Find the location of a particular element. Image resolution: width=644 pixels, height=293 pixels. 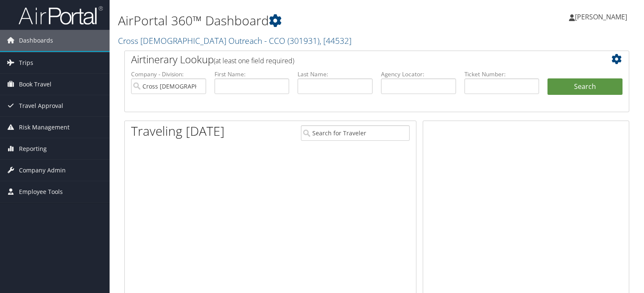

span: Company Admin is located at coordinates (42, 170).